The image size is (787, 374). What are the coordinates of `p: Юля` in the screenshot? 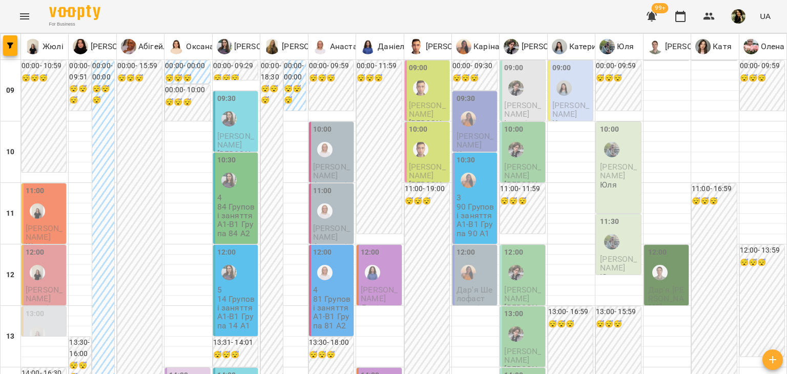 It's located at (608, 277).